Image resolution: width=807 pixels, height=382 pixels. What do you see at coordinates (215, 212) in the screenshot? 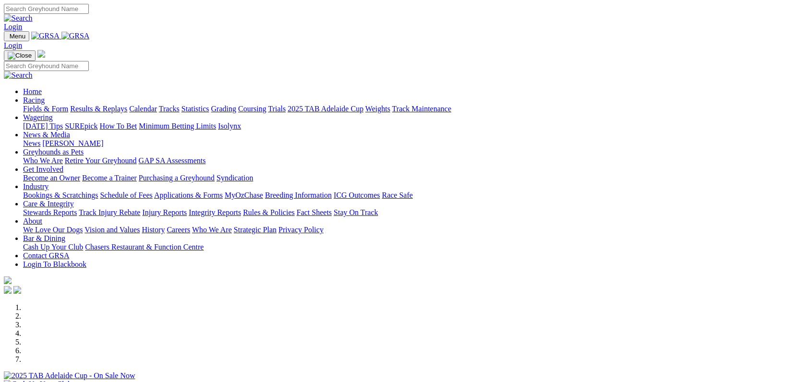
I see `a: Integrity Reports` at bounding box center [215, 212].